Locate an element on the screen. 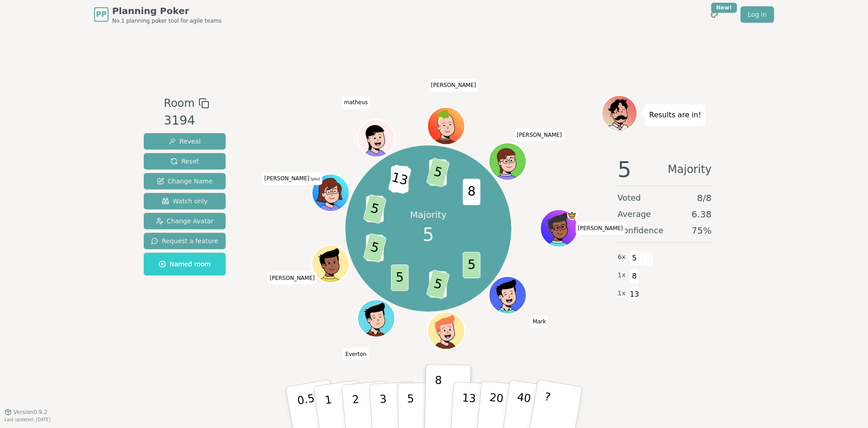  span: Version 0.9.2 is located at coordinates (30, 411).